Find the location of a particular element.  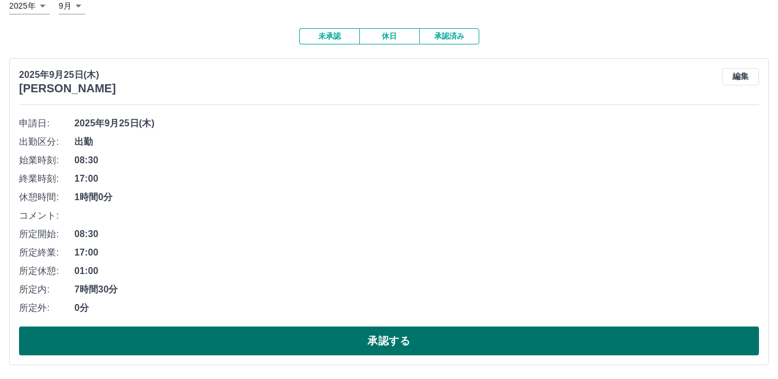

span: 所定終業: is located at coordinates (47, 253).